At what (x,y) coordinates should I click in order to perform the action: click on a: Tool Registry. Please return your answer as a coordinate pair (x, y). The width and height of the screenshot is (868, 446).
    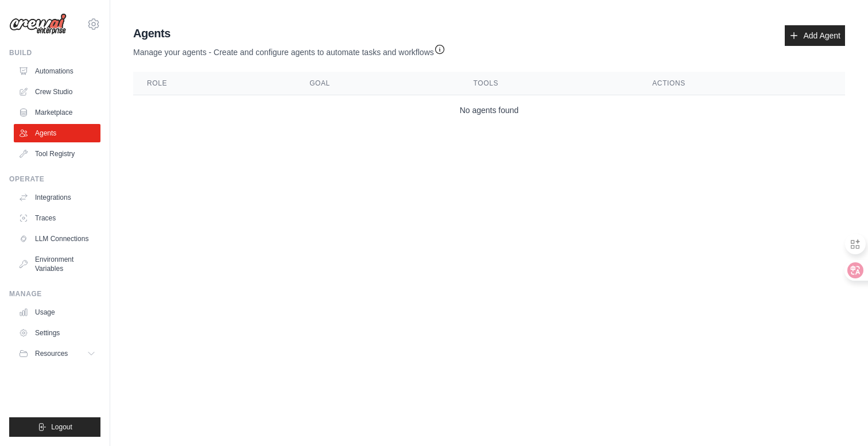
    Looking at the image, I should click on (57, 154).